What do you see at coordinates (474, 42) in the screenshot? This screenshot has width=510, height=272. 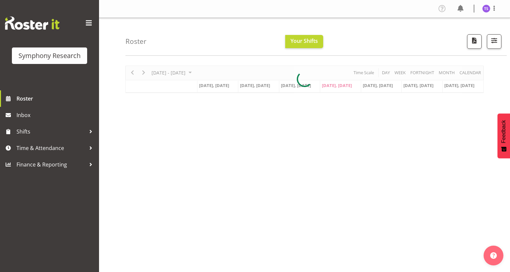 I see `button: Download a PDF of the roster according to the set date range.` at bounding box center [474, 42].